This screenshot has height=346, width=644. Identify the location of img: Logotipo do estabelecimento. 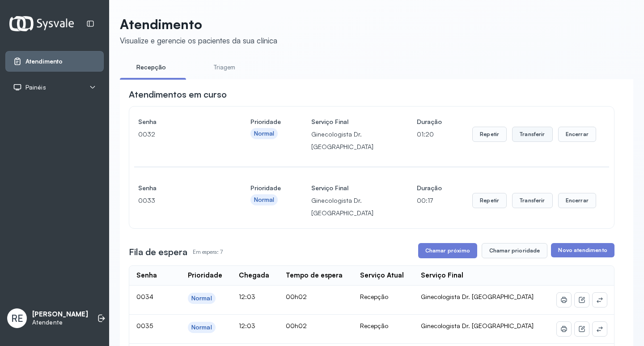
(42, 23).